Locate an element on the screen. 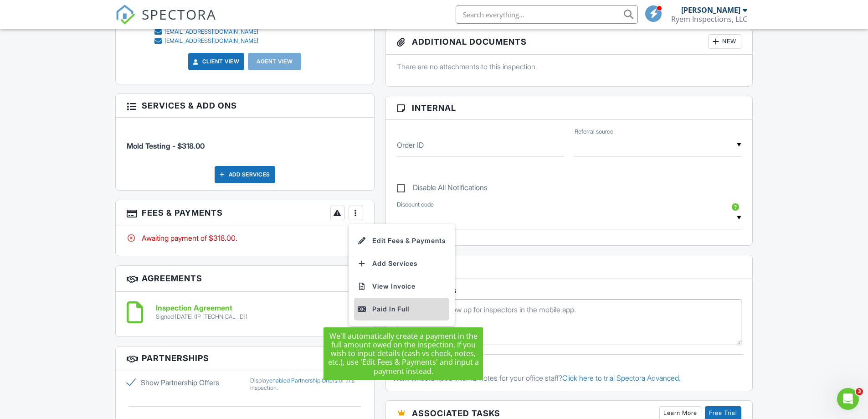 The height and width of the screenshot is (419, 868). h3: Partnerships is located at coordinates (245, 358).